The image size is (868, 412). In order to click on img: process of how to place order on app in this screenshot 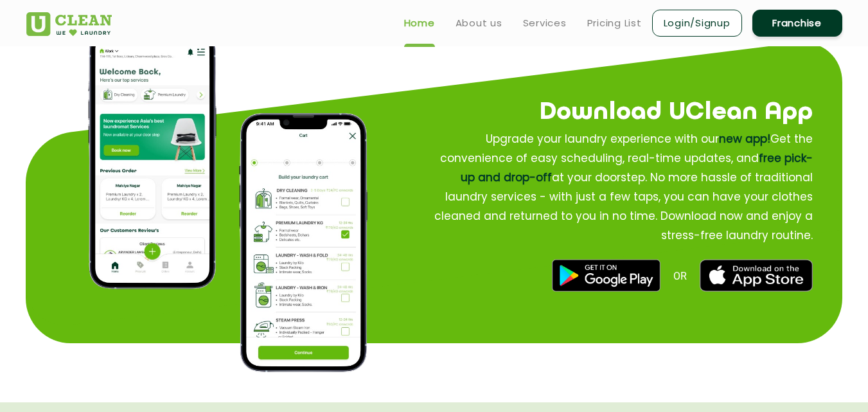, I will do `click(304, 242)`.